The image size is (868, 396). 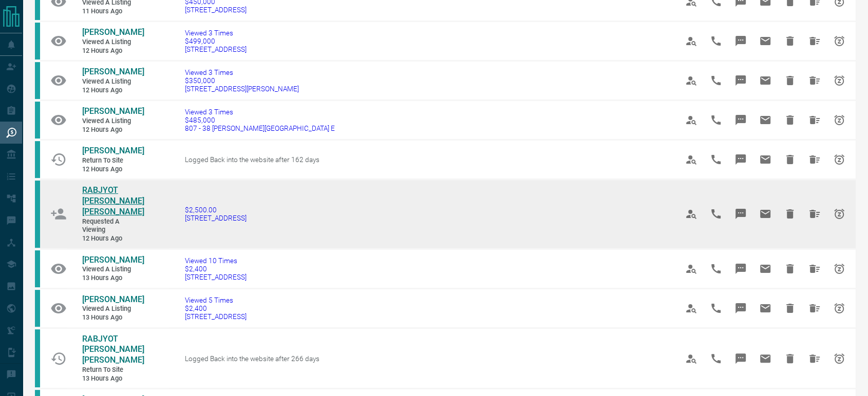 What do you see at coordinates (814, 160) in the screenshot?
I see `span: Hide All from Brandon Ng` at bounding box center [814, 160].